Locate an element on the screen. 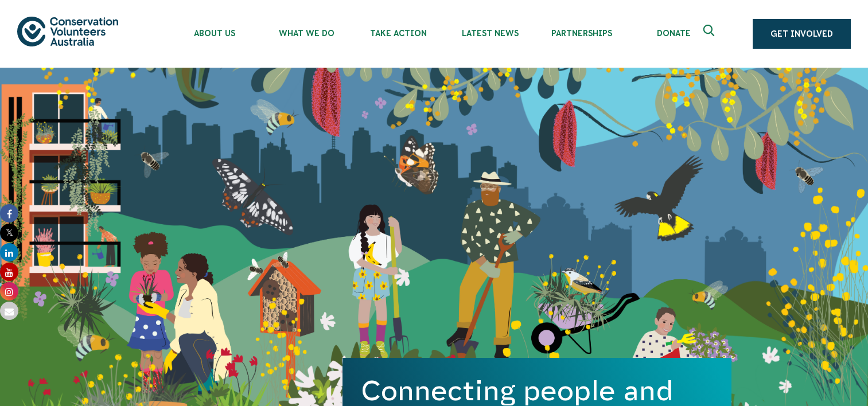 This screenshot has width=868, height=406. span: What We Do is located at coordinates (307, 33).